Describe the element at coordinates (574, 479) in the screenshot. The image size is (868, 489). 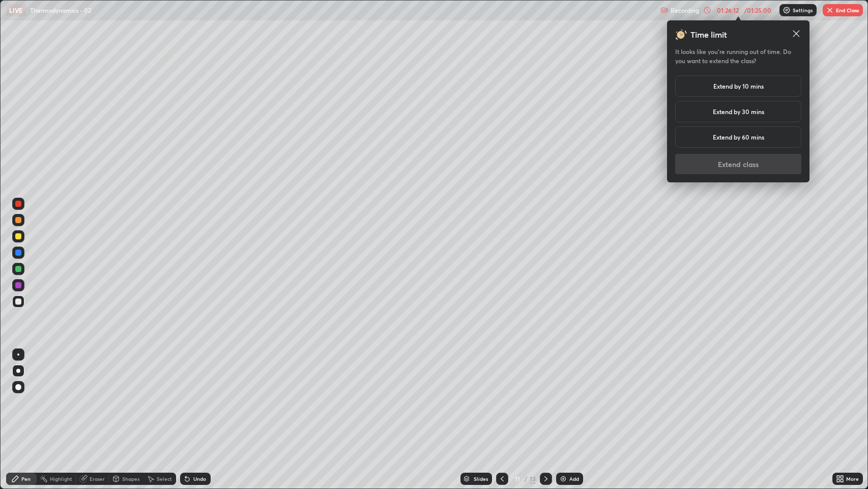
I see `div: Add` at that location.